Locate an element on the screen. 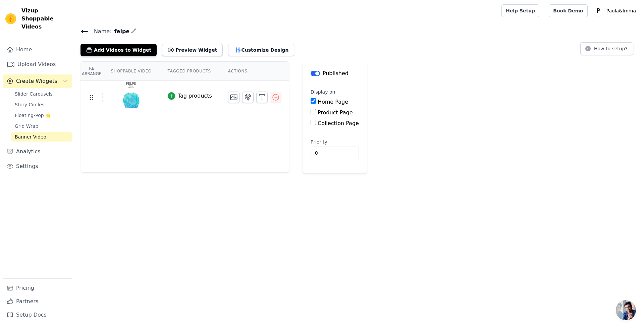  p: Published is located at coordinates (335, 73).